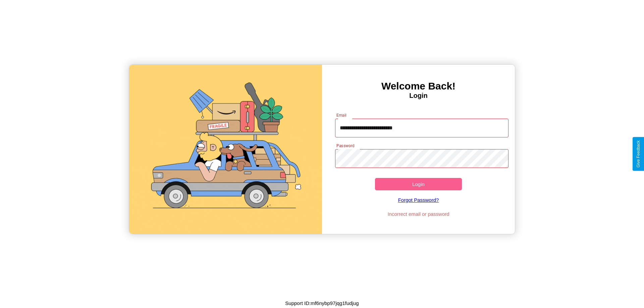 The image size is (644, 308). What do you see at coordinates (322, 303) in the screenshot?
I see `p: Support ID: mf6nybp97jqg1fudjug` at bounding box center [322, 303].